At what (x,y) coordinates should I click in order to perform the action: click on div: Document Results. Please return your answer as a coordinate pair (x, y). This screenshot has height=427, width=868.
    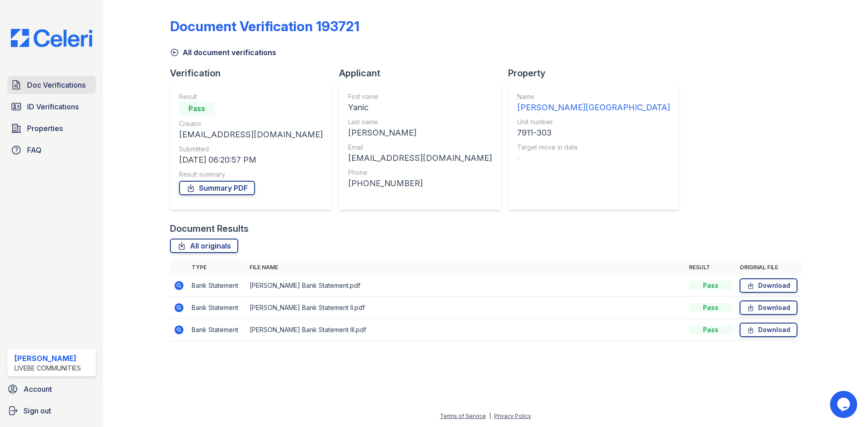
    Looking at the image, I should click on (209, 229).